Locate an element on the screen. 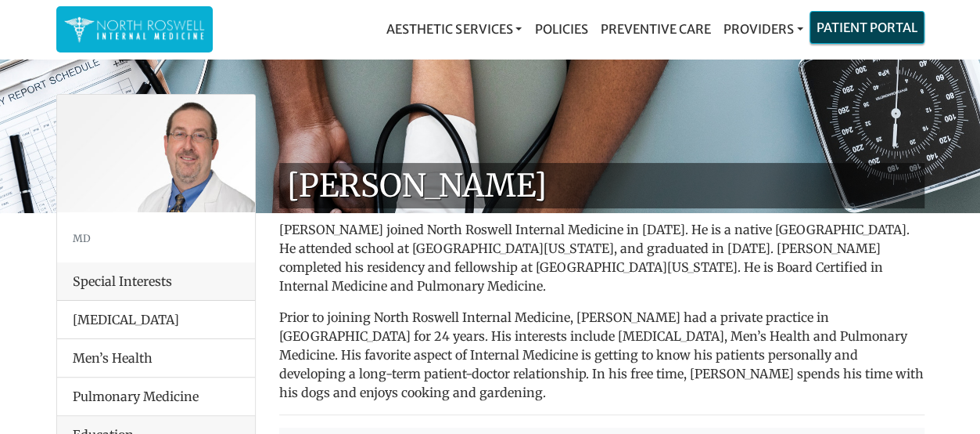  img: Dr. George Kanes is located at coordinates (155, 153).